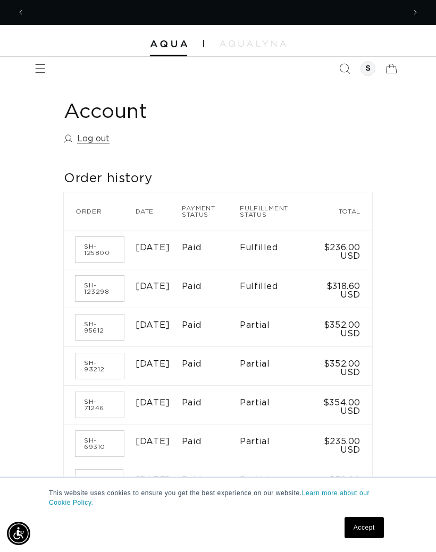 The height and width of the screenshot is (552, 436). What do you see at coordinates (21, 12) in the screenshot?
I see `button: Previous announcement` at bounding box center [21, 12].